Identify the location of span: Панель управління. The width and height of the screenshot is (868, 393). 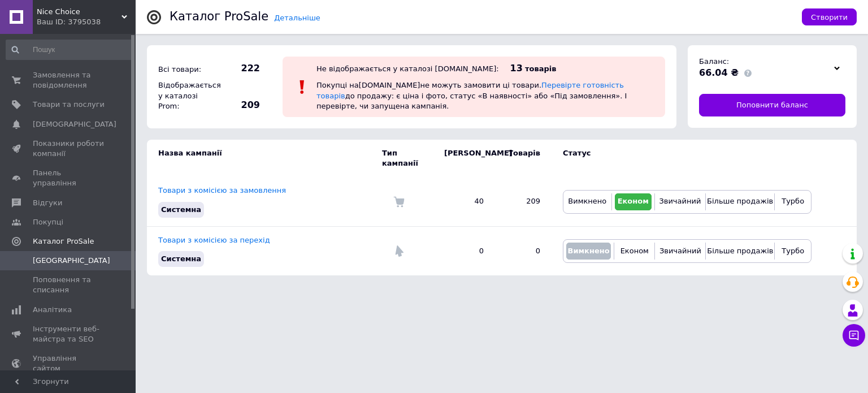
(68, 178).